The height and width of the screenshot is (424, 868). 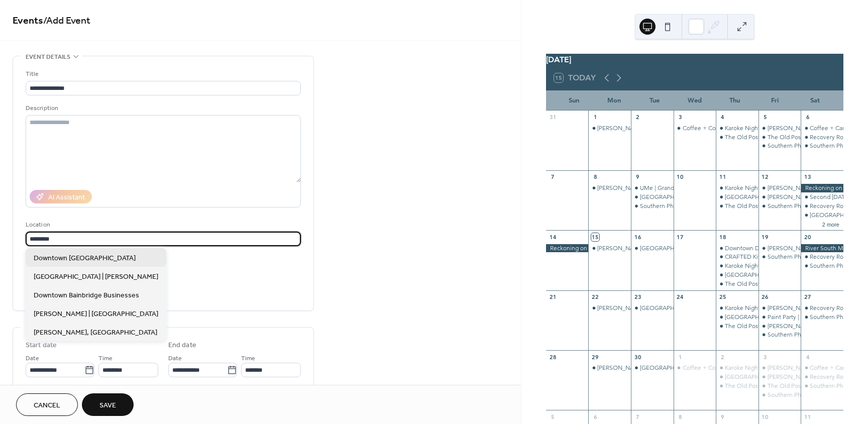 What do you see at coordinates (822, 215) in the screenshot?
I see `div: Firehouse Arts Center | Bob Ross Workshop w/Andy Taylor` at bounding box center [822, 215].